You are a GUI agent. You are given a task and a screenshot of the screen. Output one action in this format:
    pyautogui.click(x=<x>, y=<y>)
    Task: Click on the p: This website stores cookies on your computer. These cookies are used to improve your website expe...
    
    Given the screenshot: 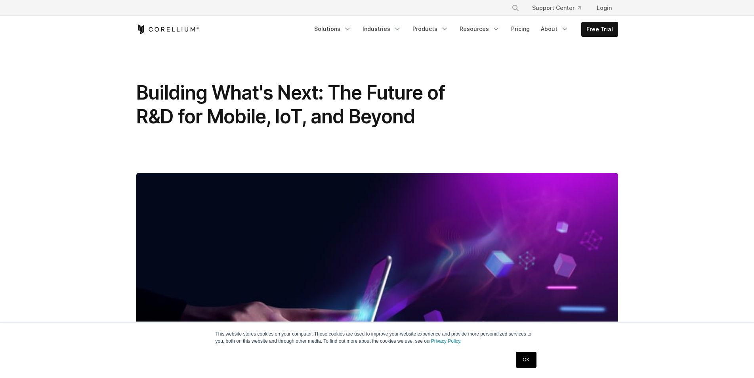 What is the action you would take?
    pyautogui.click(x=377, y=337)
    